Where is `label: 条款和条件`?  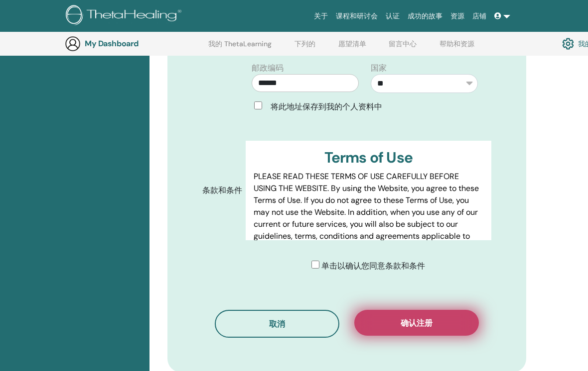
label: 条款和条件 is located at coordinates (220, 191).